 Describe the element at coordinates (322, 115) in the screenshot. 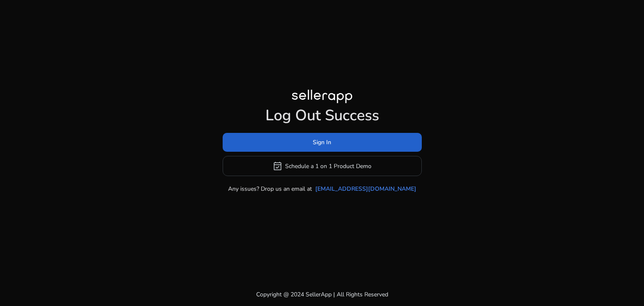

I see `h1: Log Out Success` at that location.